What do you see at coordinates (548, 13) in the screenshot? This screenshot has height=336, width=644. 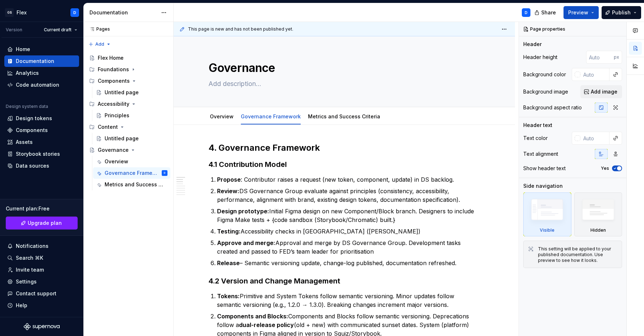 I see `span: Share` at bounding box center [548, 13].